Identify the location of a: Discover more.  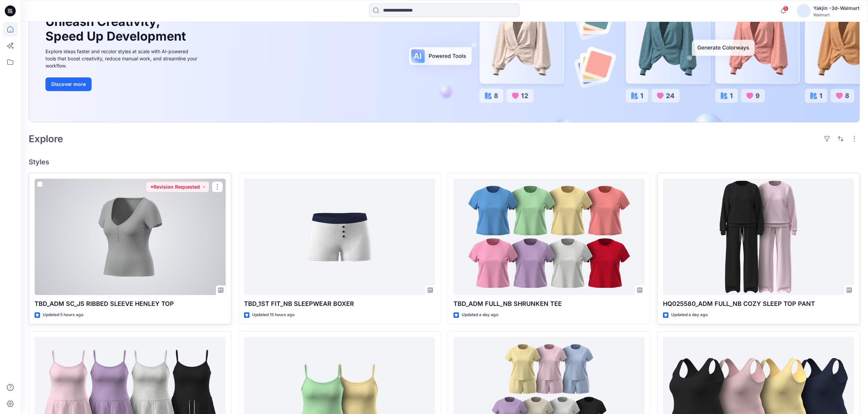
(122, 84).